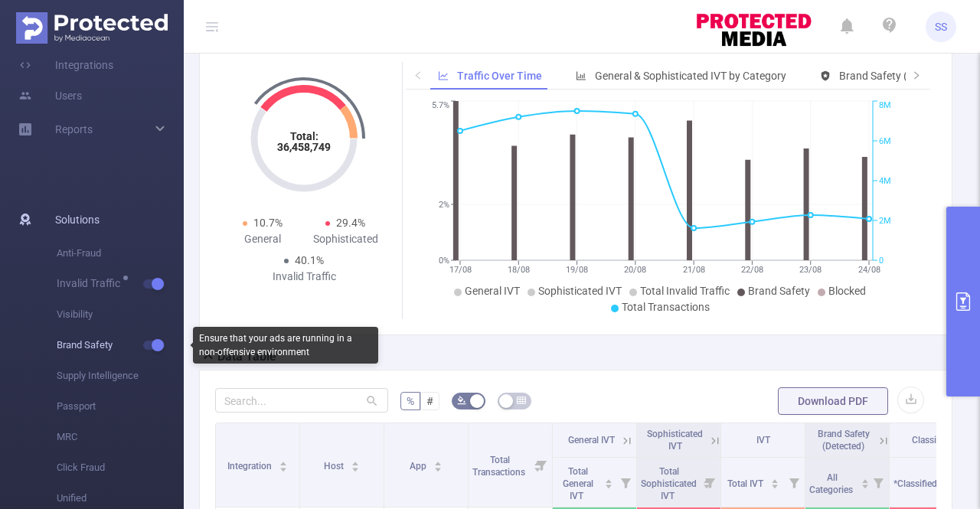 The width and height of the screenshot is (980, 509). Describe the element at coordinates (304, 276) in the screenshot. I see `div: Invalid Traffic` at that location.